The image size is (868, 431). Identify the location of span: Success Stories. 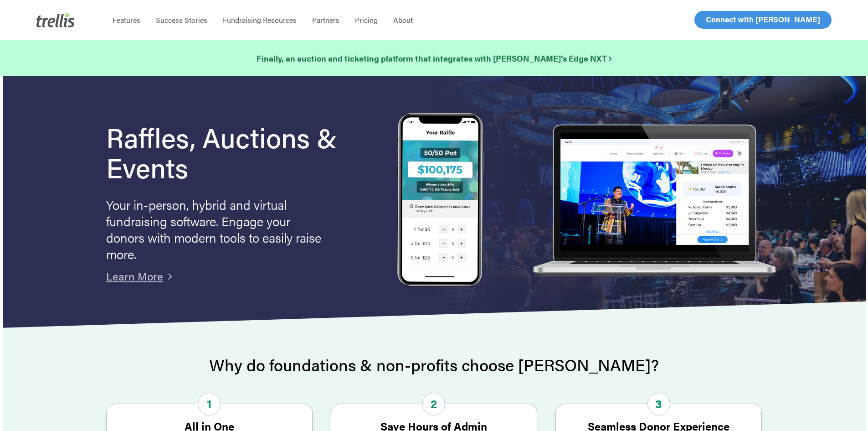
(181, 20).